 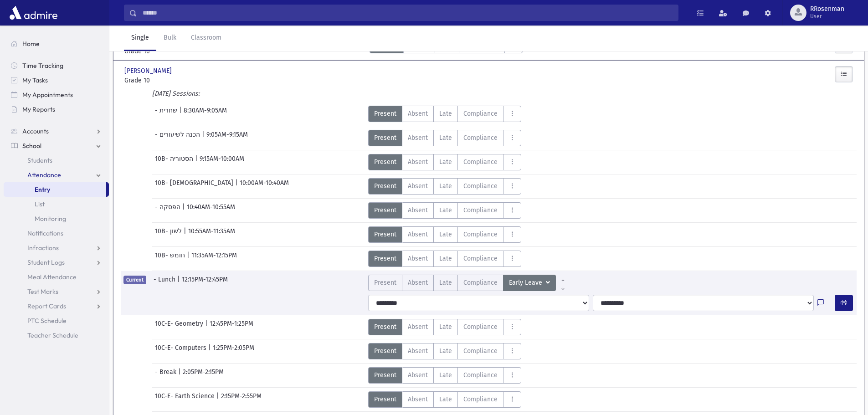 What do you see at coordinates (186, 400) in the screenshot?
I see `span: 10C-E- Earth Science` at bounding box center [186, 400].